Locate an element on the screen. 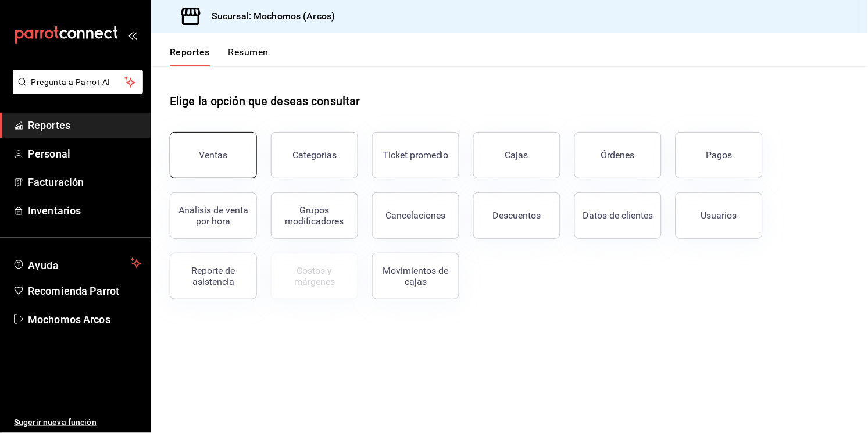 This screenshot has width=868, height=433. button: Ventas is located at coordinates (214, 155).